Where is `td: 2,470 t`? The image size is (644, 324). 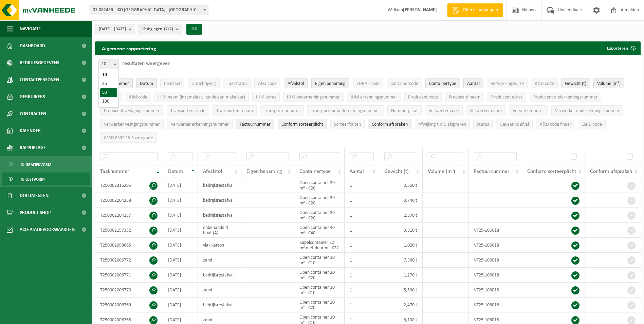 td: 2,470 t is located at coordinates (401, 305).